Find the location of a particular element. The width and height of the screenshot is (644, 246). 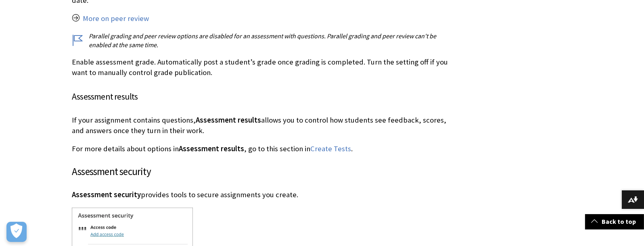

button: Open Preferences is located at coordinates (17, 232).